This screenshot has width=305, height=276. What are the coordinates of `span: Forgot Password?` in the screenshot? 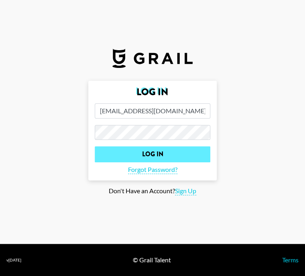 It's located at (153, 169).